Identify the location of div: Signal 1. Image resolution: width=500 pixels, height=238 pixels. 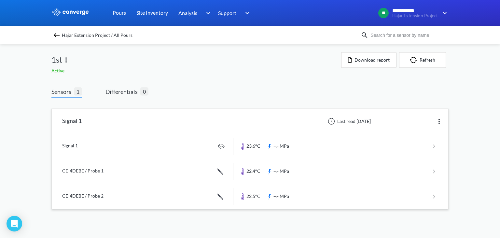
(72, 121).